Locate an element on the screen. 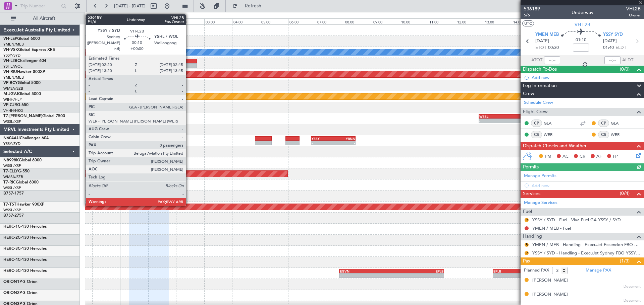 Image resolution: width=644 pixels, height=305 pixels. span: VP-BCY is located at coordinates (10, 83).